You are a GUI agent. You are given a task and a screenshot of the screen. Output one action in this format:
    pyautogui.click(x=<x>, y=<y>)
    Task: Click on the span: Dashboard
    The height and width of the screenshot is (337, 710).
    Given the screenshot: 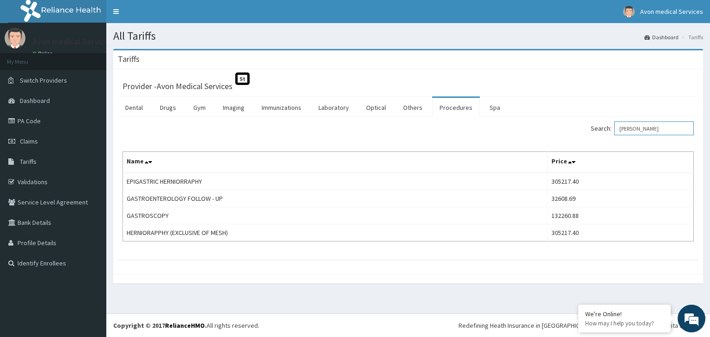 What is the action you would take?
    pyautogui.click(x=35, y=101)
    